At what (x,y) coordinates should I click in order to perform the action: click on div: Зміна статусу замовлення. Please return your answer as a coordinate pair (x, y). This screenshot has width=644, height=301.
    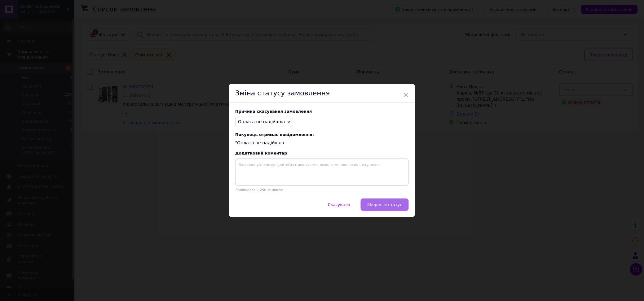
    Looking at the image, I should click on (322, 93).